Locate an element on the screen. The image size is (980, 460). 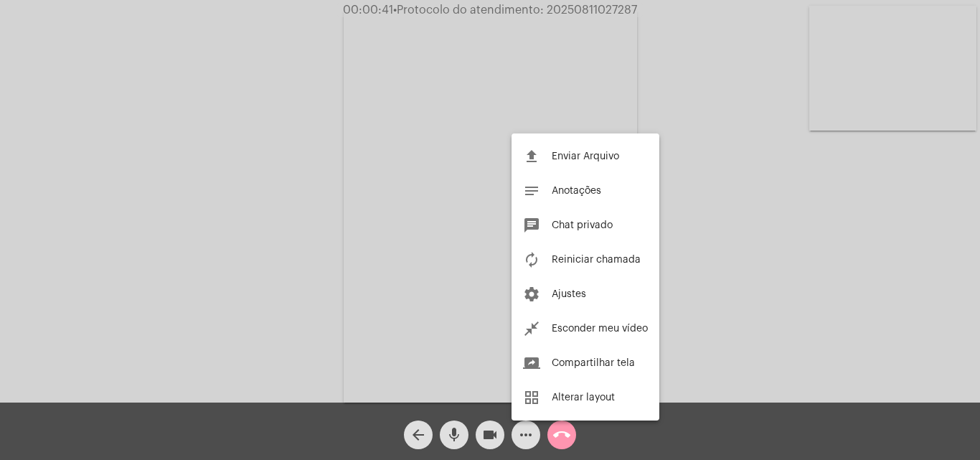
mat-icon: screen_share is located at coordinates (531, 363).